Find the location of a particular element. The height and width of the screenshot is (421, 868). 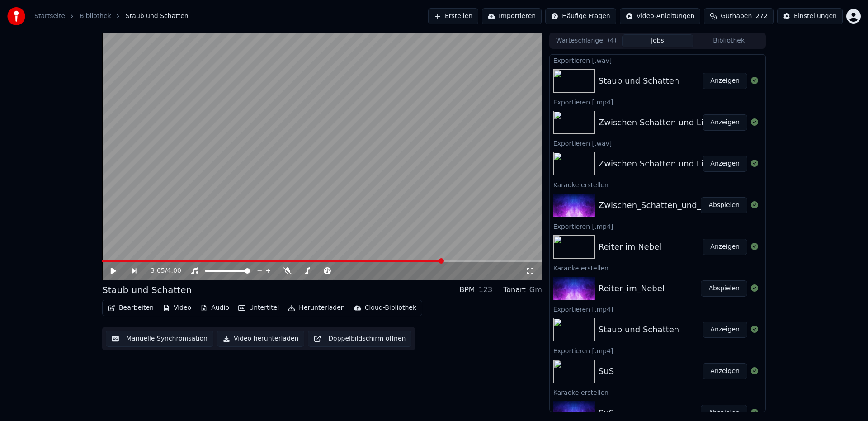

button: Video is located at coordinates (177, 308).